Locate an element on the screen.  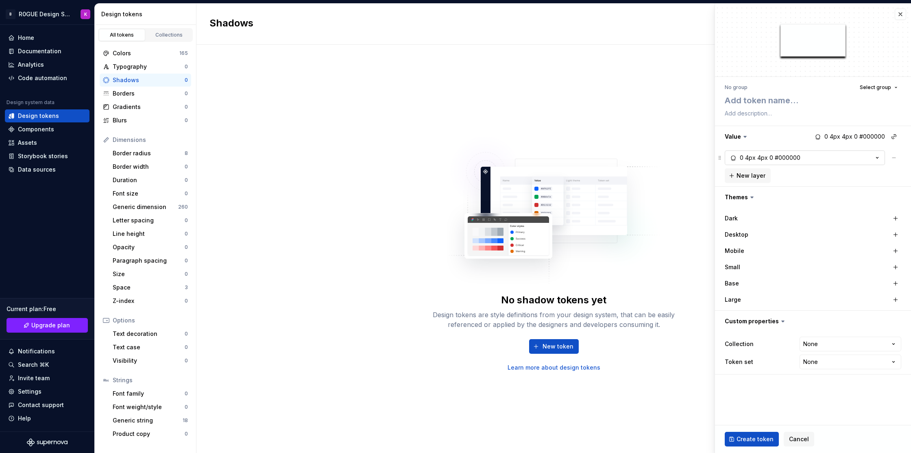
div: Letter spacing is located at coordinates (148, 220).